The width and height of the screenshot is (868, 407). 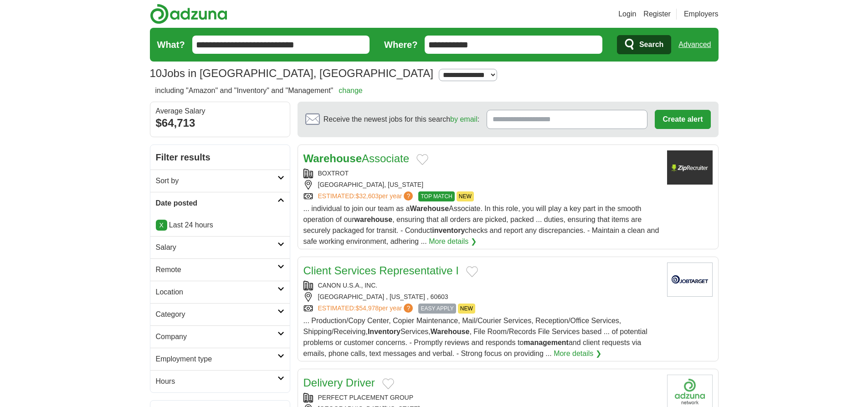 What do you see at coordinates (189, 14) in the screenshot?
I see `img: Adzuna logo` at bounding box center [189, 14].